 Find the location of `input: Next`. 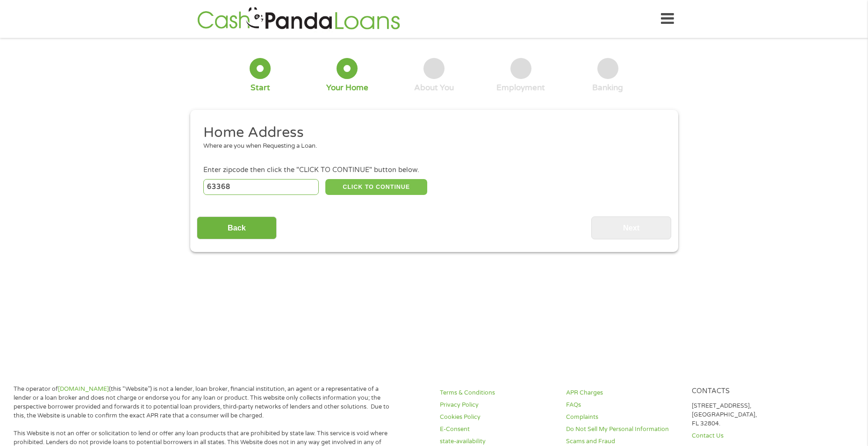

input: Next is located at coordinates (631, 228).